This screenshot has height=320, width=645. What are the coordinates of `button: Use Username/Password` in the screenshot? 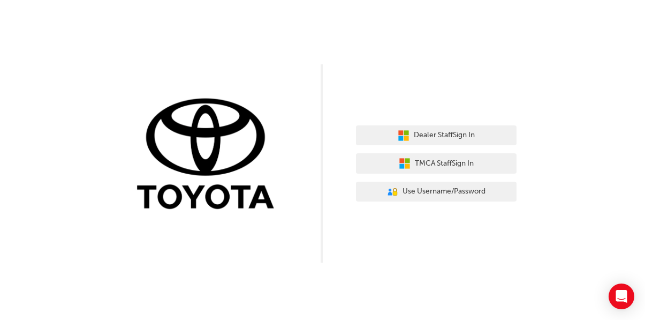 It's located at (436, 192).